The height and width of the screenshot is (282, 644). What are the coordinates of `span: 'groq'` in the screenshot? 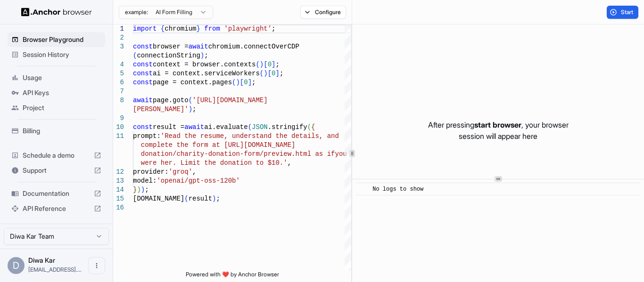 It's located at (180, 172).